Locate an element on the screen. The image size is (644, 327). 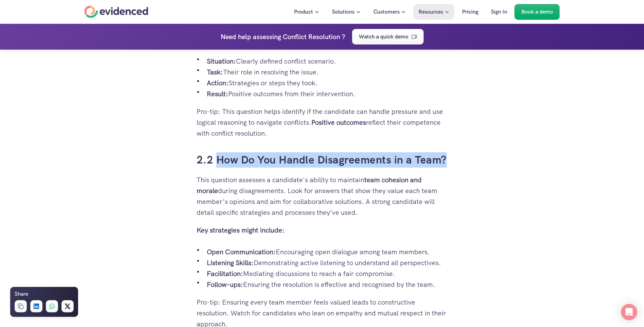
p: Watch a quick demo is located at coordinates (384, 37).